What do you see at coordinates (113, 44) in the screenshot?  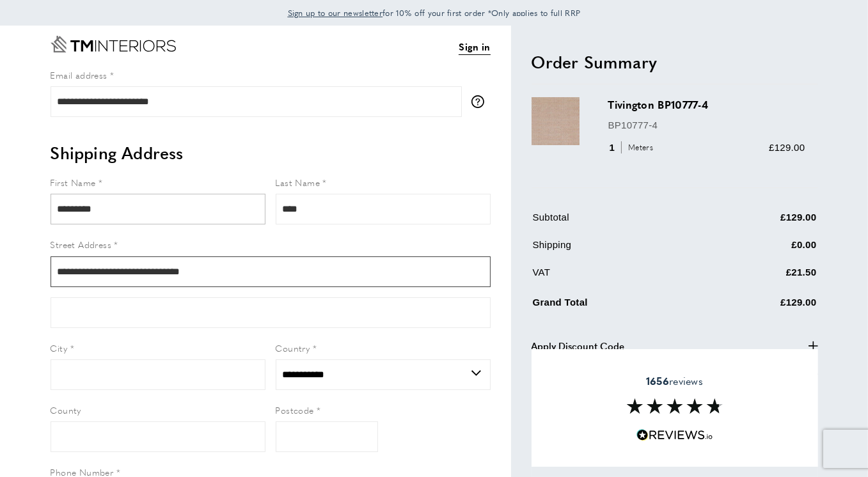 I see `a: Go to Home page` at bounding box center [113, 44].